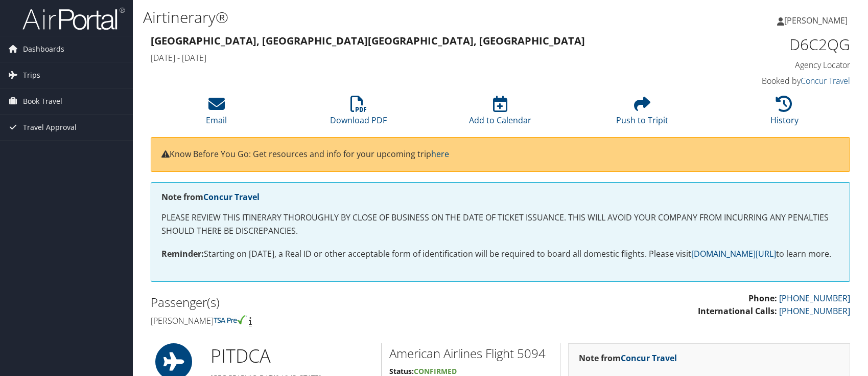 The height and width of the screenshot is (376, 868). I want to click on img: tsa-precheck.png, so click(230, 320).